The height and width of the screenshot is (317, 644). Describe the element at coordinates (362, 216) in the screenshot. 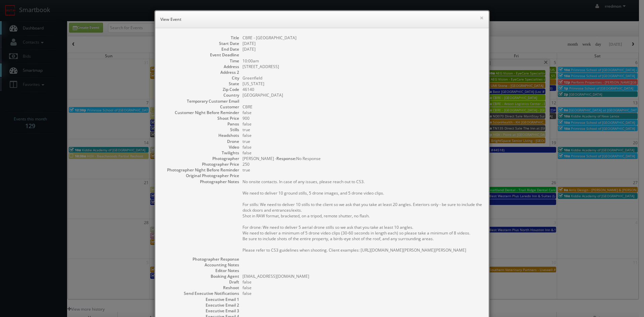

I see `pre: No onsite contacts. In case of any issues, please reach out to CS3. We need to deliver 10 ground ...` at that location.